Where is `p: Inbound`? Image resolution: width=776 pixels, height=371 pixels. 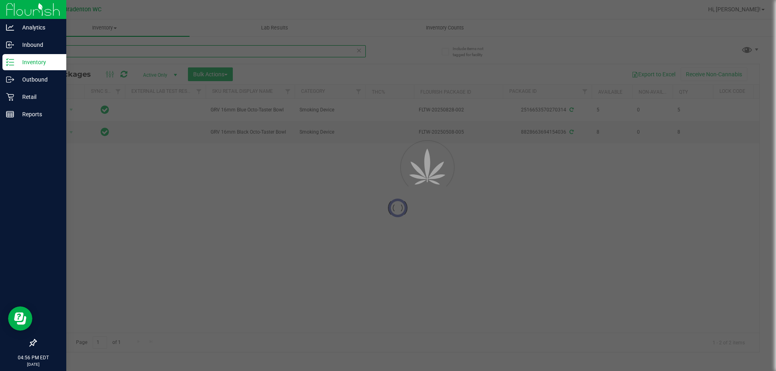 p: Inbound is located at coordinates (38, 45).